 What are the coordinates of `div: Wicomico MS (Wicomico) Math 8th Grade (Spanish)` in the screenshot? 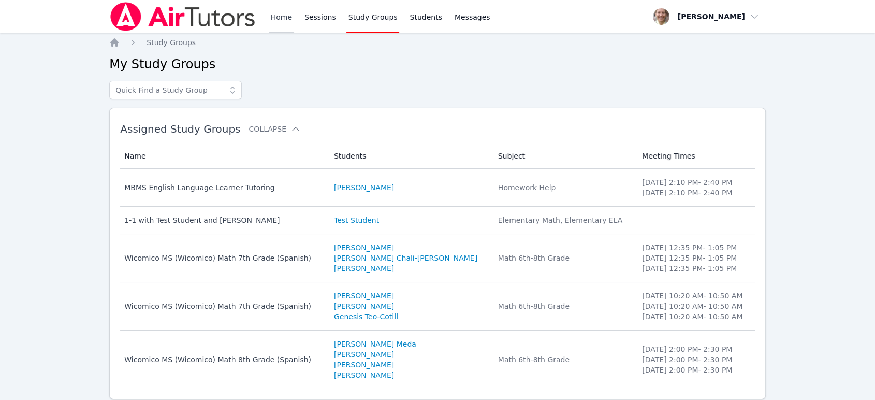 It's located at (223, 359).